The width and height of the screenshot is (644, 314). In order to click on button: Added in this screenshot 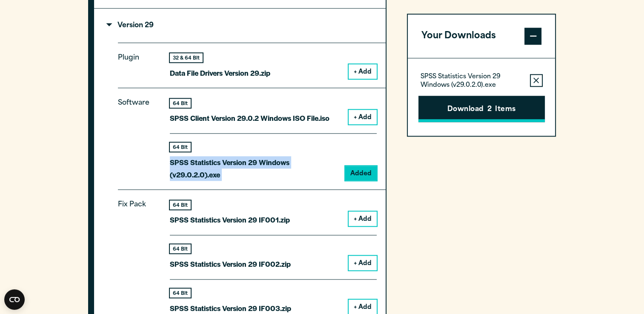, I will do `click(361, 173)`.